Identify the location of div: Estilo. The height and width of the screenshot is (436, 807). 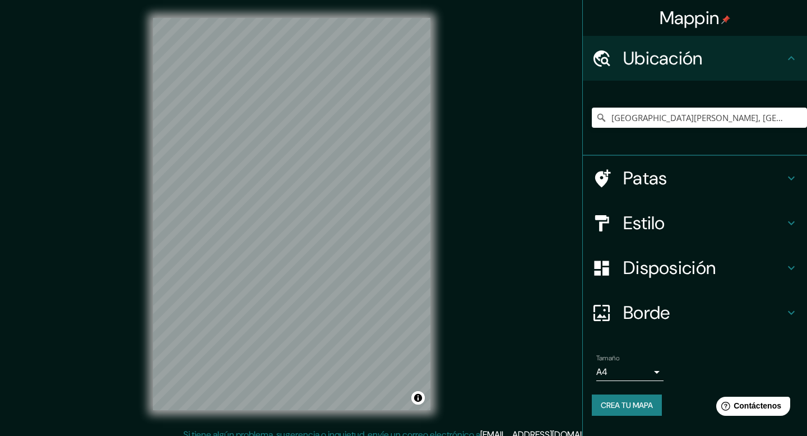
(695, 223).